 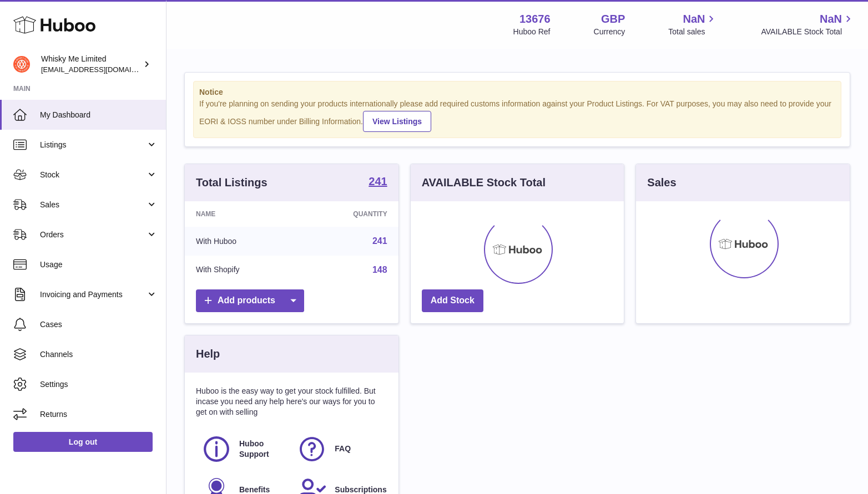 I want to click on a: NaN Total sales, so click(x=692, y=24).